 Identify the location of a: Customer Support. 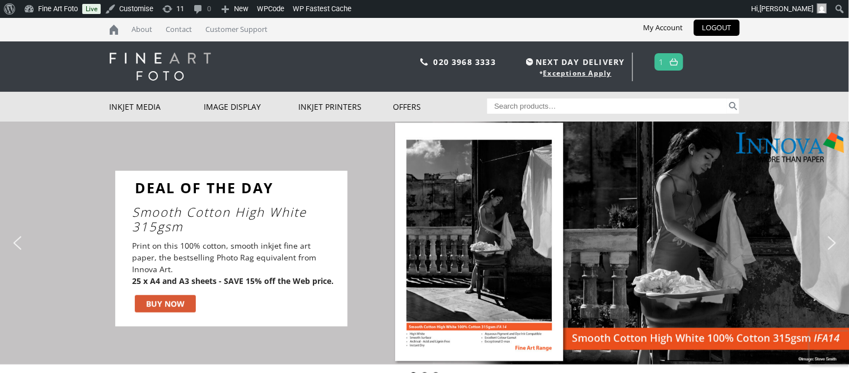
(237, 29).